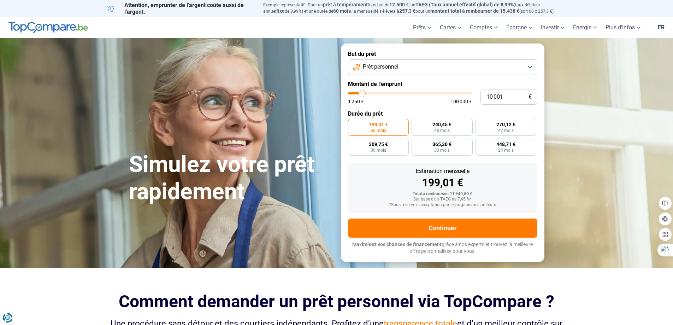  What do you see at coordinates (378, 124) in the screenshot?
I see `span: 199,01 €` at bounding box center [378, 124].